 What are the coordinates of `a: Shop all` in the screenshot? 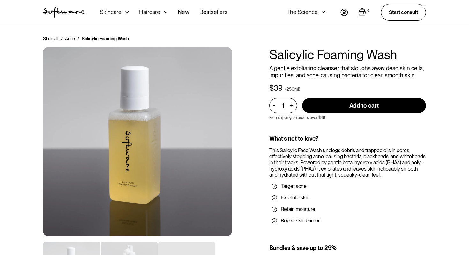 It's located at (51, 39).